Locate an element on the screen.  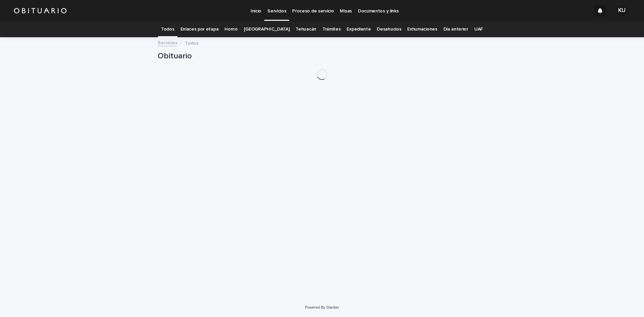
a: Exhumaciones is located at coordinates (422, 29).